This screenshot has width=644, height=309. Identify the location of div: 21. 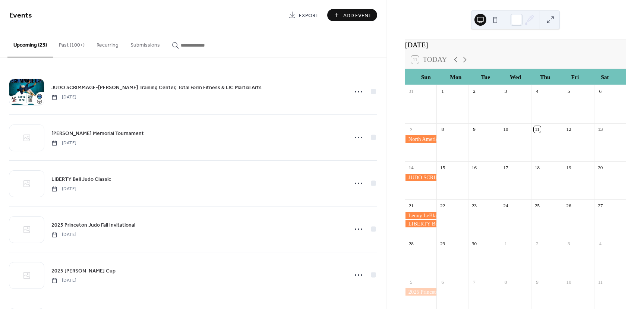
(411, 206).